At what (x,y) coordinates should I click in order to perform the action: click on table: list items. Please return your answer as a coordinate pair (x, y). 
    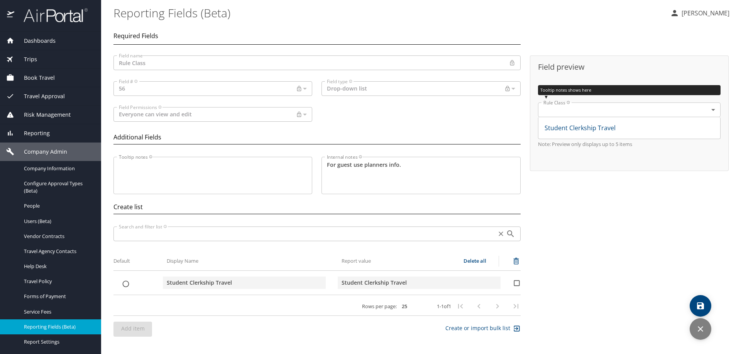
    Looking at the image, I should click on (317, 277).